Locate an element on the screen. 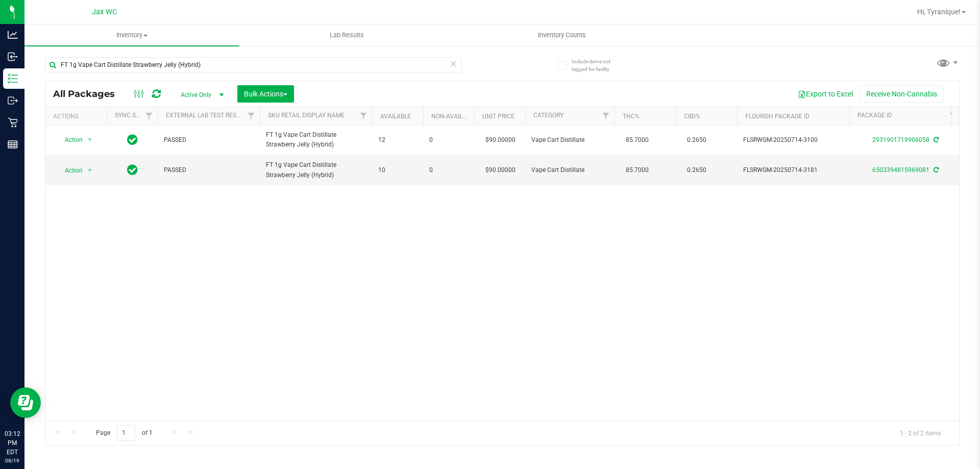 The width and height of the screenshot is (980, 469). a: 6503394815969081 is located at coordinates (901, 170).